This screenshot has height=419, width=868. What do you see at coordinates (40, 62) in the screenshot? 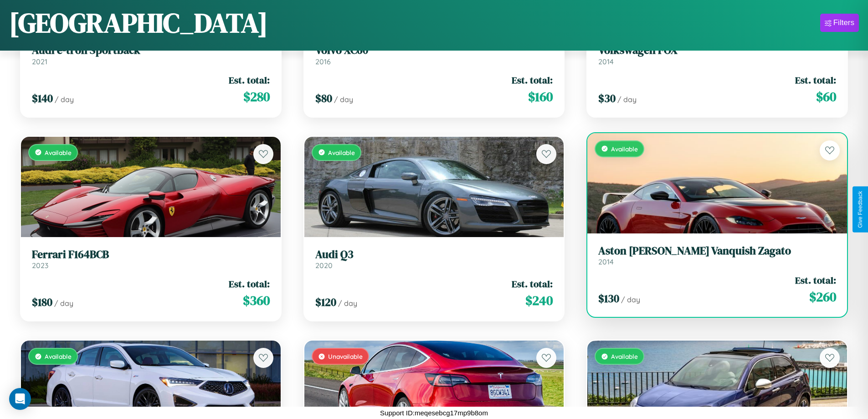
I see `span: 2021` at bounding box center [40, 62].